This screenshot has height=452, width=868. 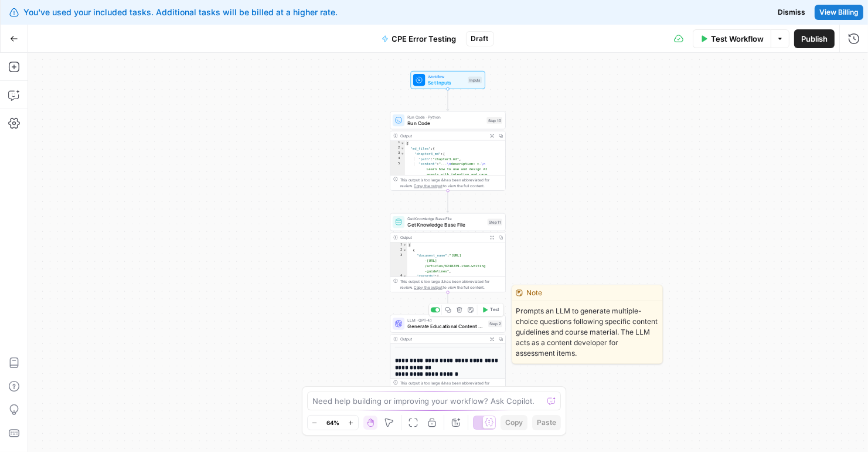 What do you see at coordinates (588, 293) in the screenshot?
I see `div: Note` at bounding box center [588, 293].